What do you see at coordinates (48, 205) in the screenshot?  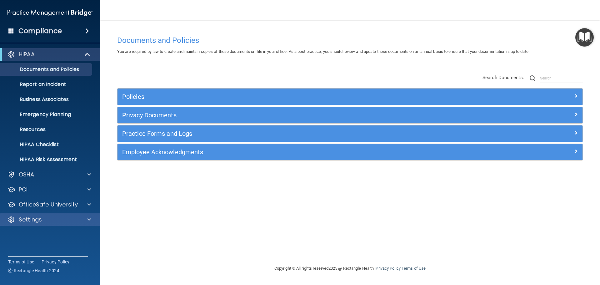 I see `p: OfficeSafe University` at bounding box center [48, 205].